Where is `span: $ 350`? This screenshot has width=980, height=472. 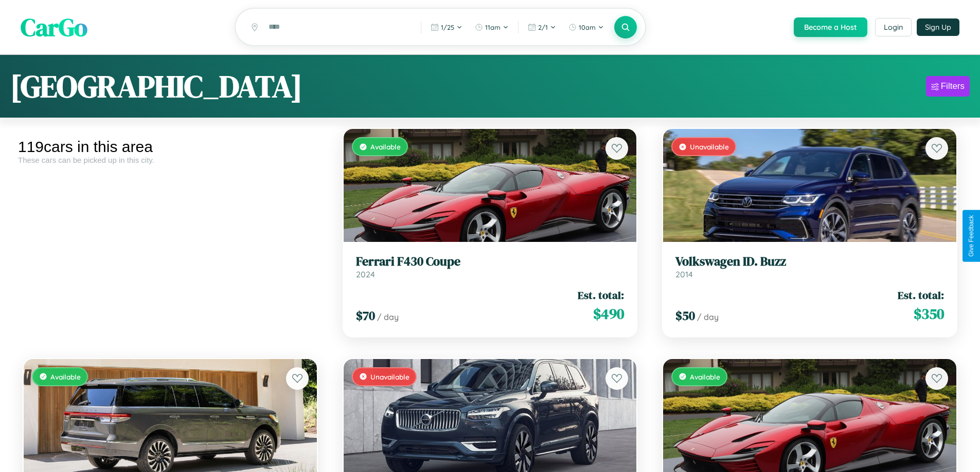
span: $ 350 is located at coordinates (929, 314).